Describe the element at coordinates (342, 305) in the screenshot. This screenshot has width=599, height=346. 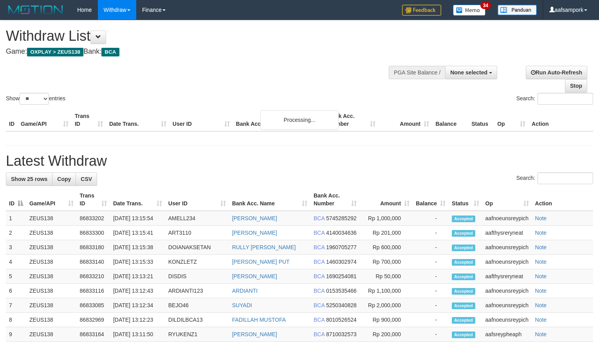
I see `span: Copy 5250340828 to clipboard` at that location.